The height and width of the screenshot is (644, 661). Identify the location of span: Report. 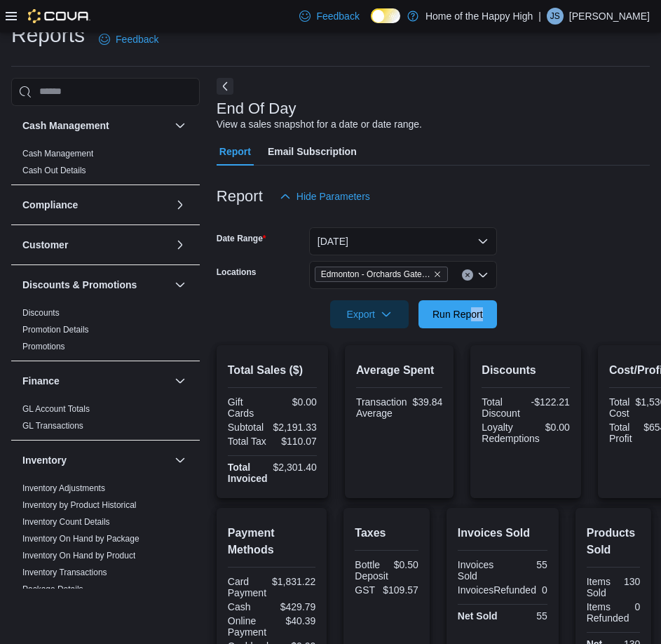
(235, 152).